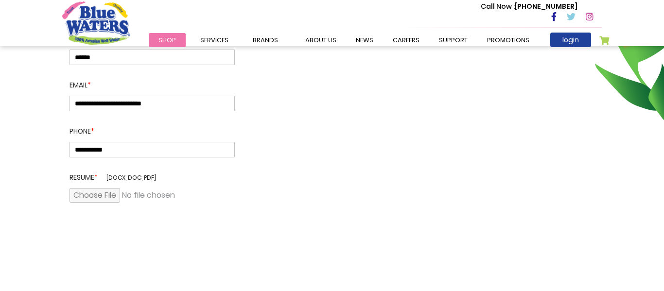  What do you see at coordinates (453, 40) in the screenshot?
I see `a: support` at bounding box center [453, 40].